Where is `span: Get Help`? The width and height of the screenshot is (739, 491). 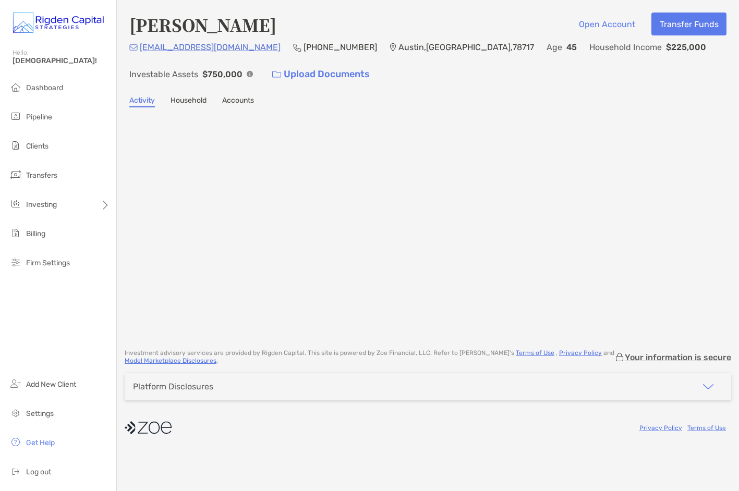 span: Get Help is located at coordinates (40, 443).